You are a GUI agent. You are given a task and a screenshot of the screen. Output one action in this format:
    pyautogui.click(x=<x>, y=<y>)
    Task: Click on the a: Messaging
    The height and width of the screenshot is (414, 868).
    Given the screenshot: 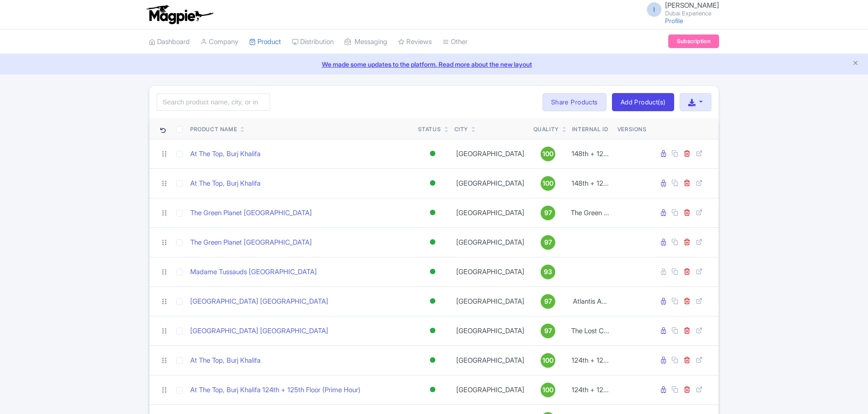 What is the action you would take?
    pyautogui.click(x=366, y=41)
    